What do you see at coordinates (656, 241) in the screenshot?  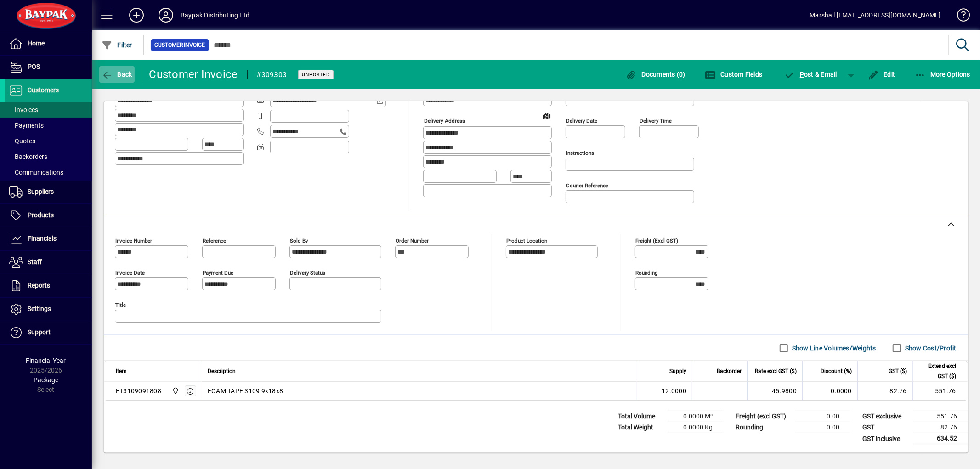 I see `mat-label: Freight (excl GST)` at bounding box center [656, 241].